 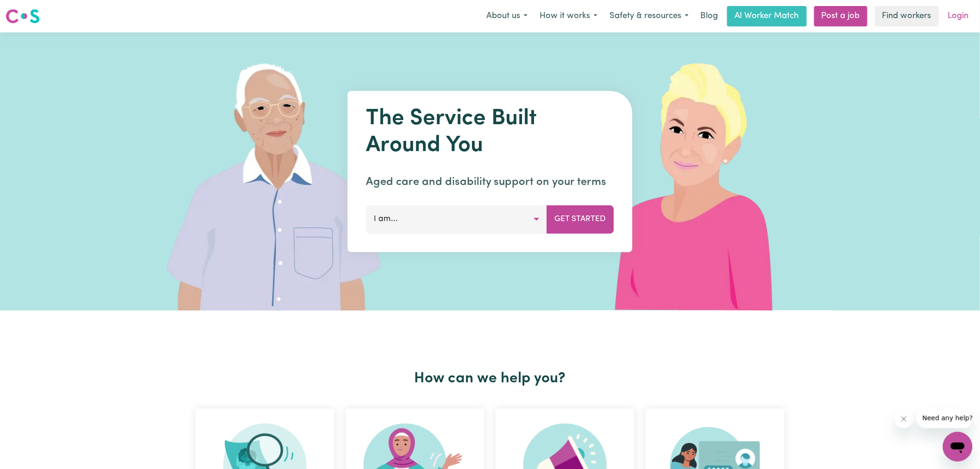 What do you see at coordinates (31, 10) in the screenshot?
I see `span: Need any help?` at bounding box center [31, 10].